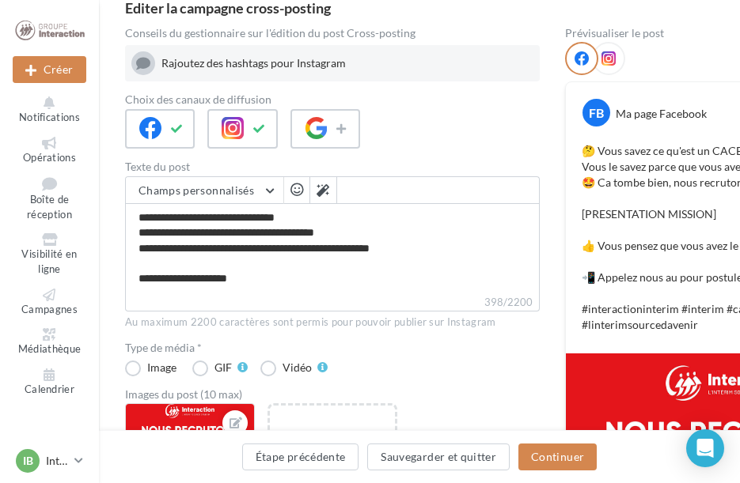 This screenshot has width=740, height=483. What do you see at coordinates (49, 117) in the screenshot?
I see `span: Notifications` at bounding box center [49, 117].